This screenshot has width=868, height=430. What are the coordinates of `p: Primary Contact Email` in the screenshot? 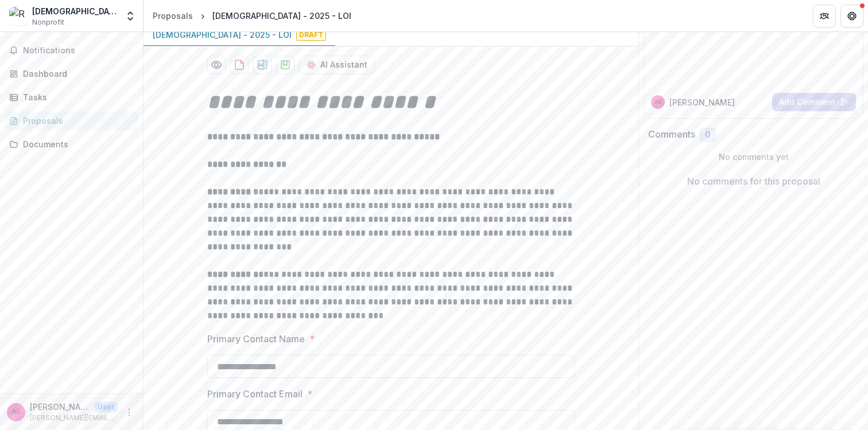 It's located at (255, 394).